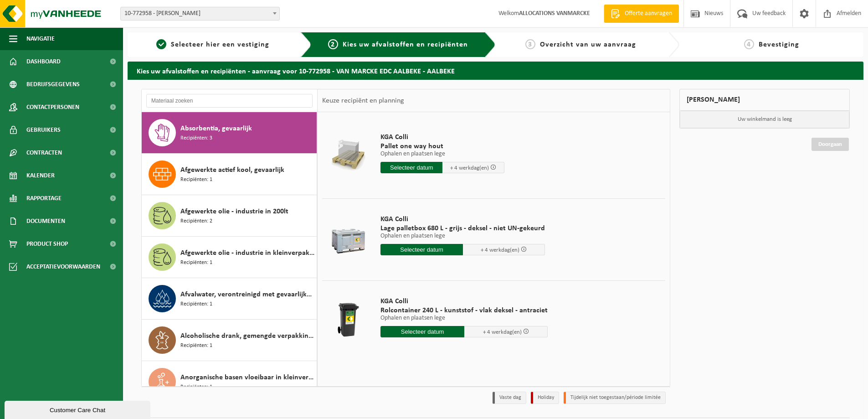  I want to click on span: 10-772958 - VAN MARCKE EDC AALBEKE - AALBEKE, so click(200, 14).